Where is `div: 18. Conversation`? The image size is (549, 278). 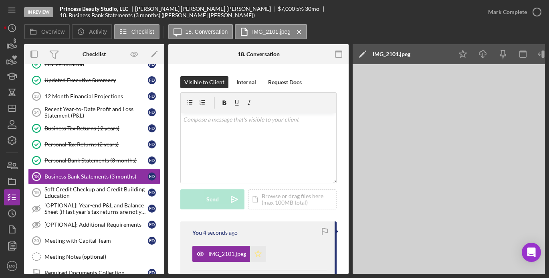
div: 18. Conversation is located at coordinates (258, 54).